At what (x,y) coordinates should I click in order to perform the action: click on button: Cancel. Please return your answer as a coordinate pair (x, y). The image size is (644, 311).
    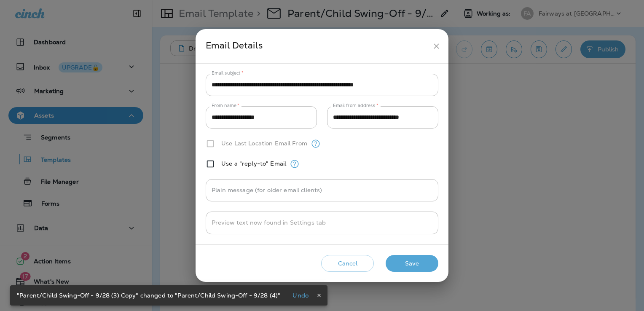
    Looking at the image, I should click on (347, 264).